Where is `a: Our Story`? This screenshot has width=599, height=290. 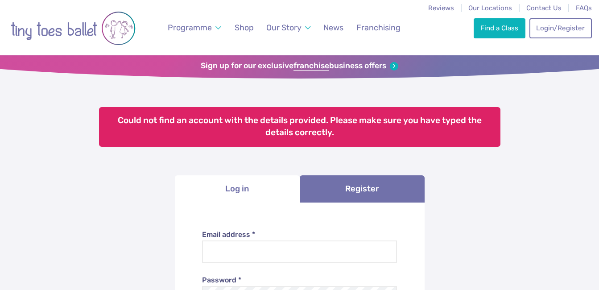 a: Our Story is located at coordinates (288, 28).